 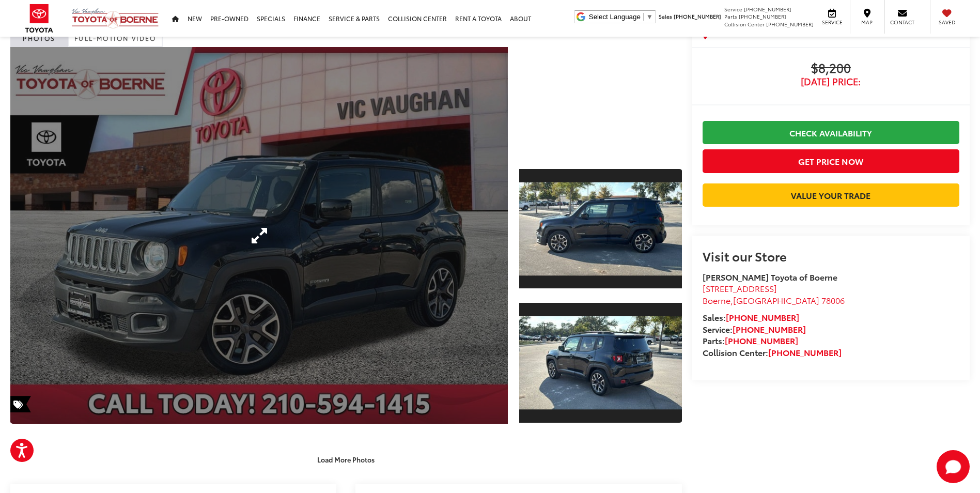 I want to click on a: Expand Photo 2, so click(x=601, y=363).